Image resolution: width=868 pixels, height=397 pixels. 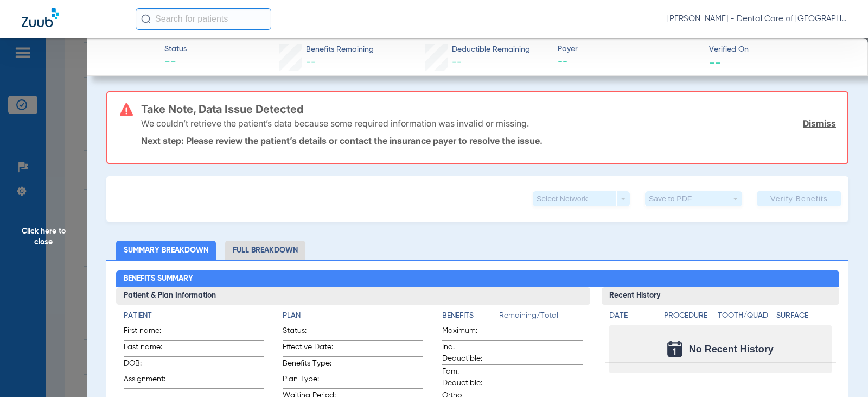 What do you see at coordinates (310, 365) in the screenshot?
I see `span: Benefits Type:` at bounding box center [310, 365].